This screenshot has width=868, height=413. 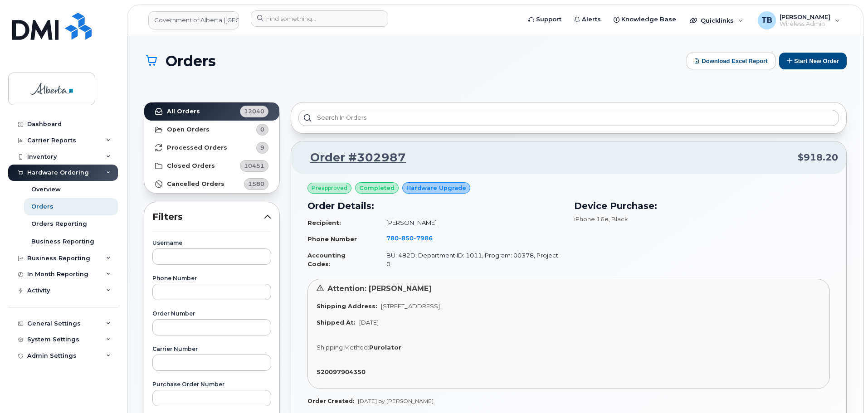 I want to click on strong: Recipient:, so click(x=324, y=223).